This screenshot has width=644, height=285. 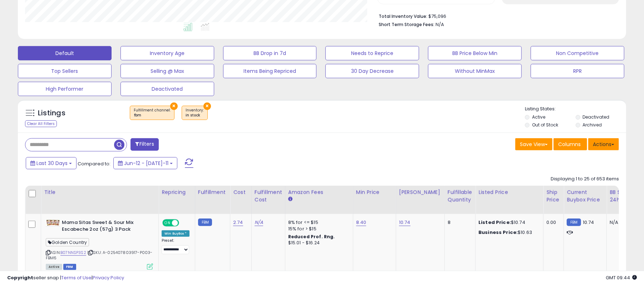 I want to click on span: | SKU: A-025407803917-P003-FBM6, so click(x=99, y=255).